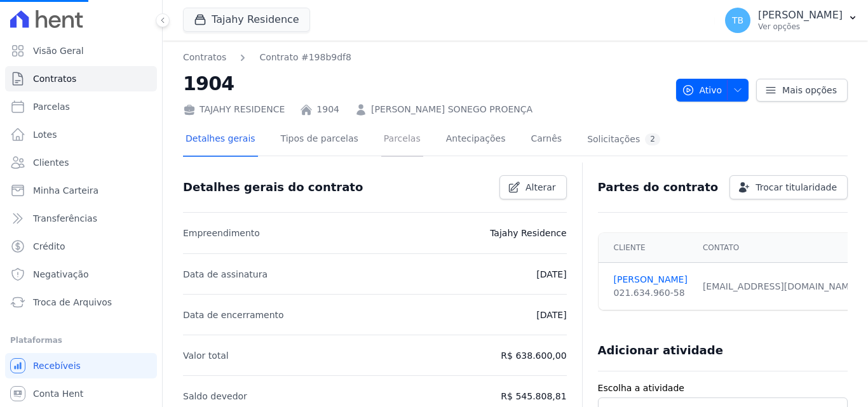  Describe the element at coordinates (647, 248) in the screenshot. I see `th: Cliente` at that location.